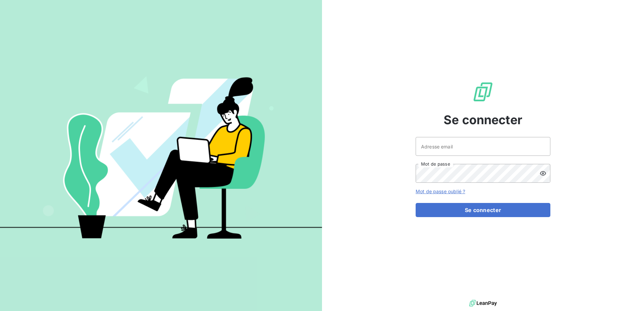 The height and width of the screenshot is (311, 644). What do you see at coordinates (440, 191) in the screenshot?
I see `a: Mot de passe oublié ?` at bounding box center [440, 191].